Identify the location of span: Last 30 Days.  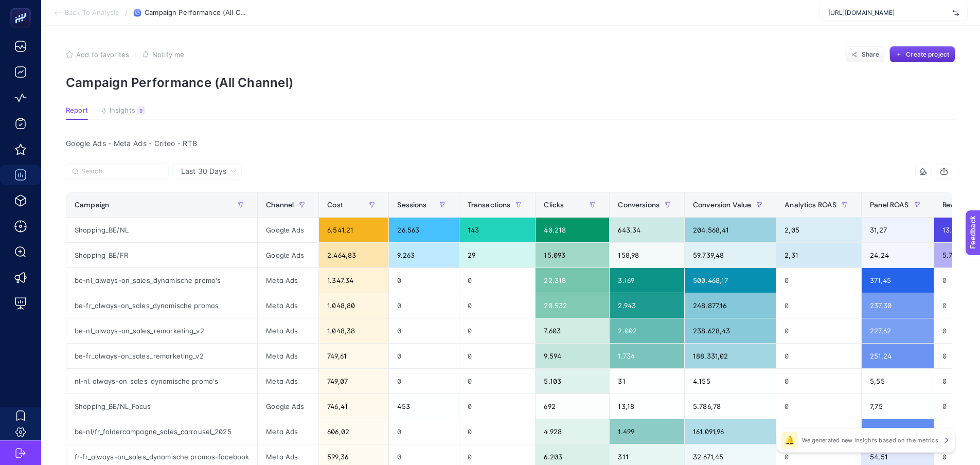
(204, 171).